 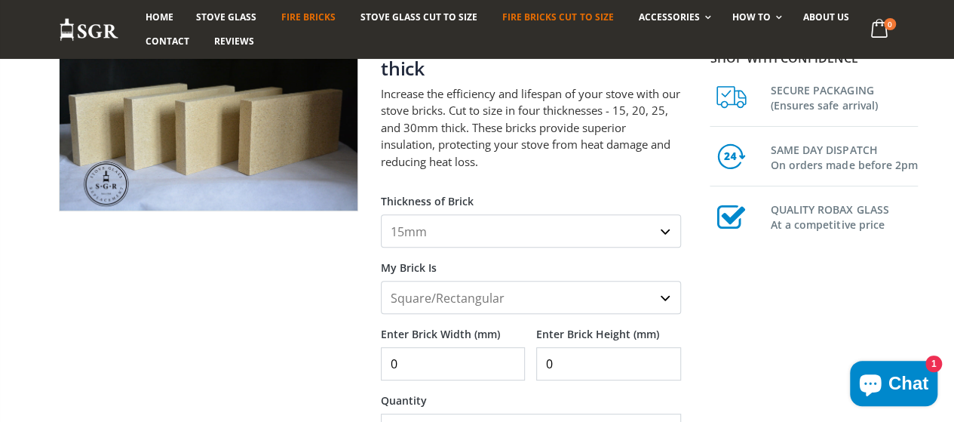 I want to click on inbox-online-store-chat: Shopify online store chat, so click(x=894, y=385).